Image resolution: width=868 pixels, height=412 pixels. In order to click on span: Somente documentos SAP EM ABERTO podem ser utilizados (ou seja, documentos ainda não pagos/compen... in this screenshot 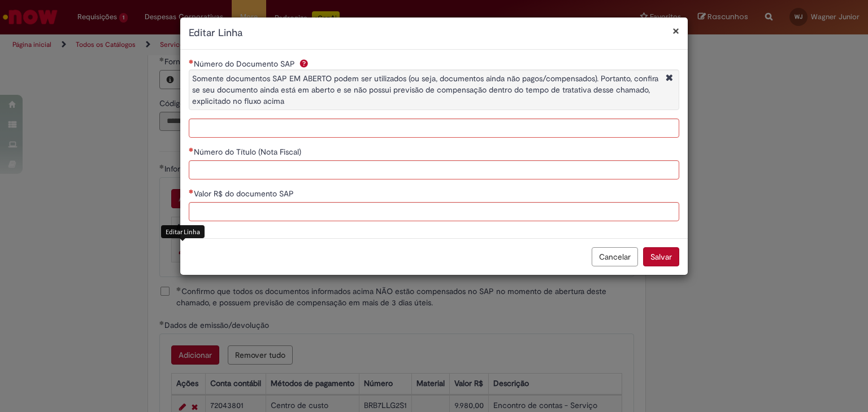, I will do `click(425, 90)`.